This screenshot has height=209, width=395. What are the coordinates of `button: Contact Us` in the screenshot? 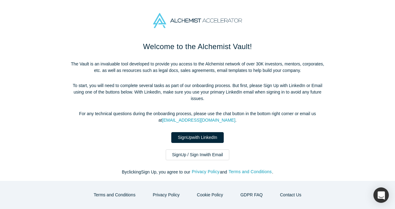 It's located at (291, 195).